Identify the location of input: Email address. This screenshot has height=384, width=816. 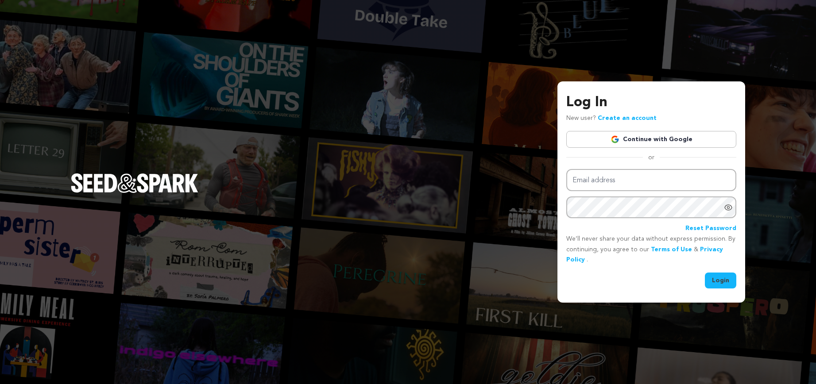
(651, 180).